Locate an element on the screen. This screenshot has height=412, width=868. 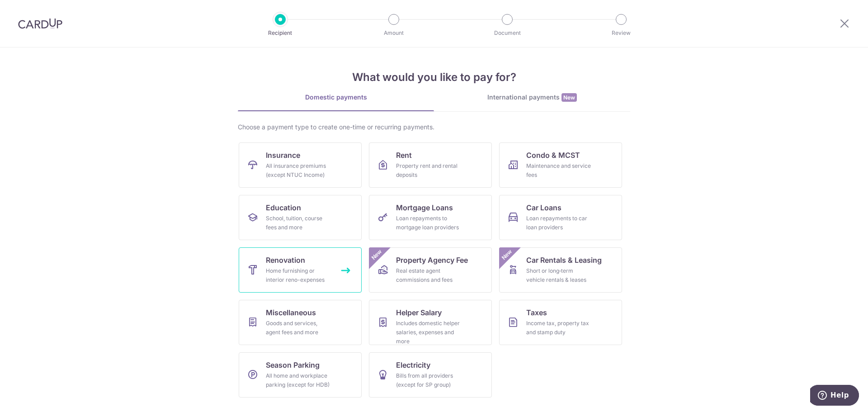
a: InsuranceAll insurance premiums (except NTUC Income) is located at coordinates (301, 165).